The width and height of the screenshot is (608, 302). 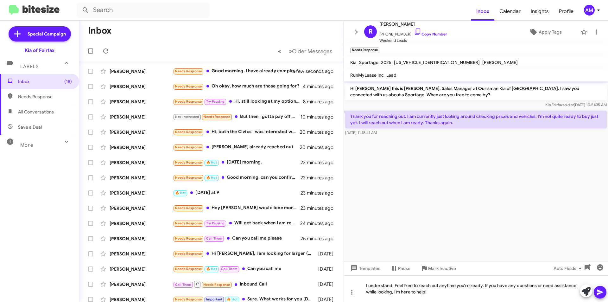 What do you see at coordinates (413, 41) in the screenshot?
I see `span: Weekend Leads` at bounding box center [413, 41].